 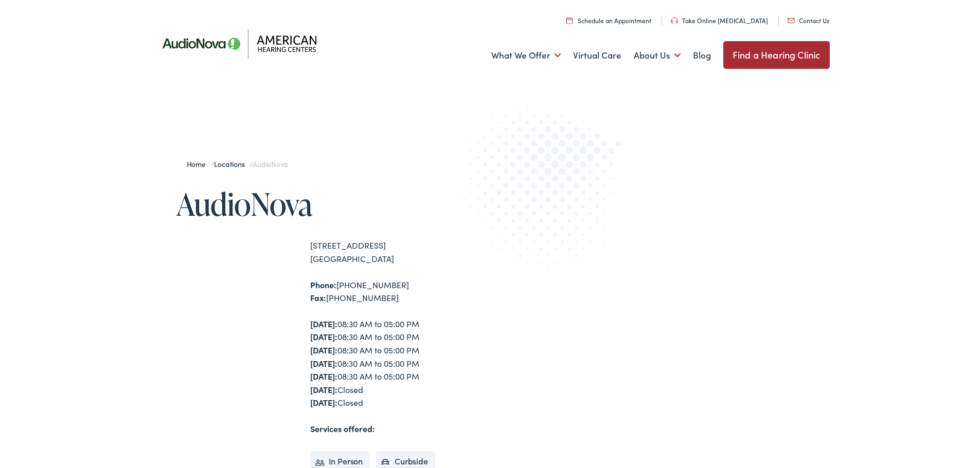 What do you see at coordinates (400, 363) in the screenshot?
I see `div: 08:30 AM to 05:00 PM 08:30 AM to 05:00 PM 08:30 AM to 05:00 PM 08:30 AM to 05:00 PM 08:30 AM to 0...` at bounding box center [400, 363].